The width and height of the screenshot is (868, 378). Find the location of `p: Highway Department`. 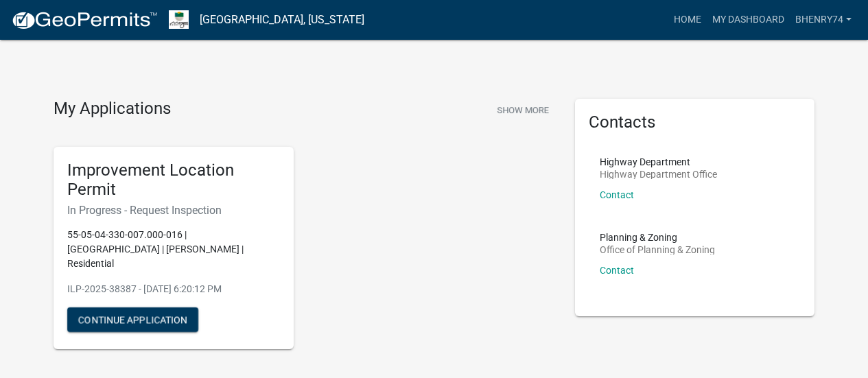

p: Highway Department is located at coordinates (658, 162).